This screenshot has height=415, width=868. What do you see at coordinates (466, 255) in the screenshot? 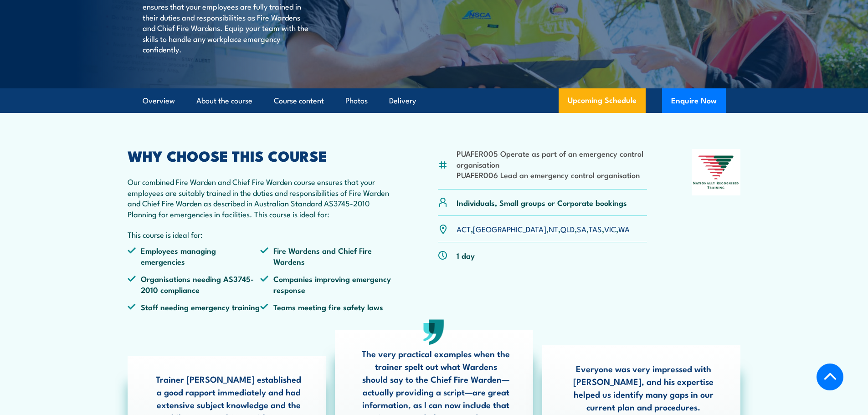
I see `p: 1 day` at bounding box center [466, 255].